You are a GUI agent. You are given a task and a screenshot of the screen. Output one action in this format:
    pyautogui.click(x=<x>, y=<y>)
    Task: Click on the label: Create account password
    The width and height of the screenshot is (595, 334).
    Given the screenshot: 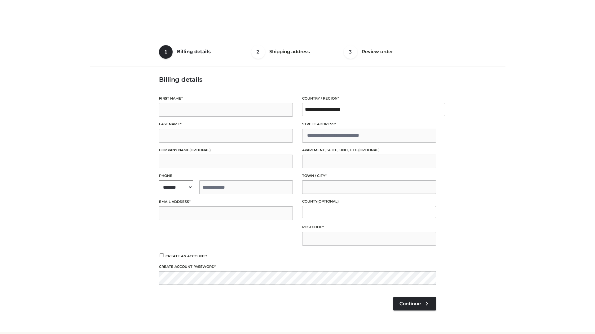 What is the action you would take?
    pyautogui.click(x=297, y=267)
    